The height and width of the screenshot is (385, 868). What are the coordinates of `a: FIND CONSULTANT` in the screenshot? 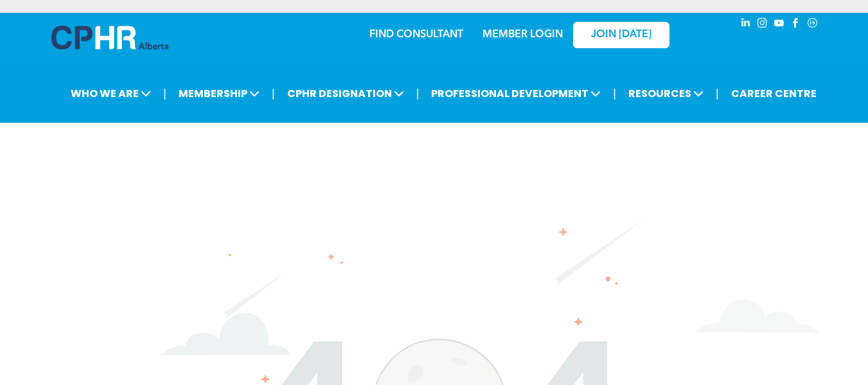 It's located at (416, 35).